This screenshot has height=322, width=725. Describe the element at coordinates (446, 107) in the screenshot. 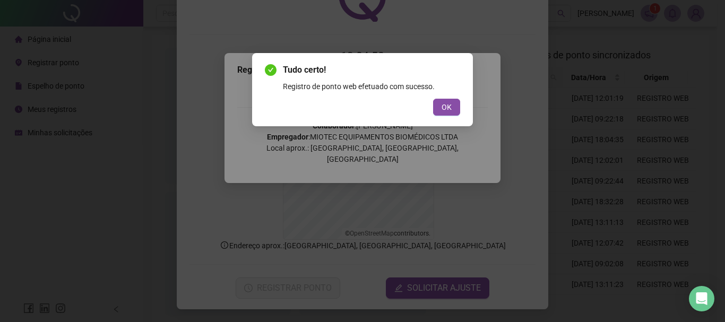

I see `span: OK` at that location.